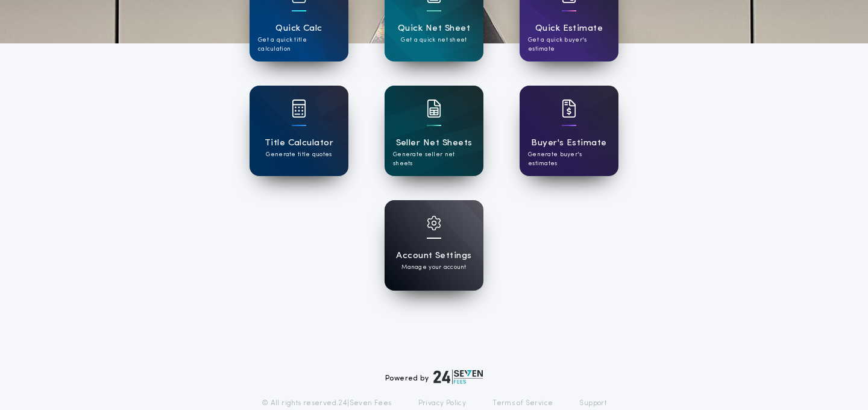 This screenshot has height=410, width=868. I want to click on h1: Quick Estimate, so click(569, 28).